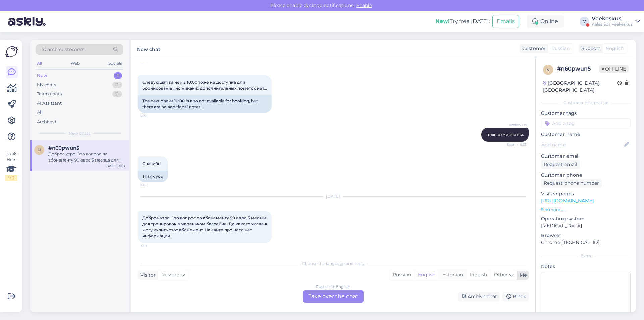 The height and width of the screenshot is (320, 644). Describe the element at coordinates (561, 164) in the screenshot. I see `div: Request email` at that location.